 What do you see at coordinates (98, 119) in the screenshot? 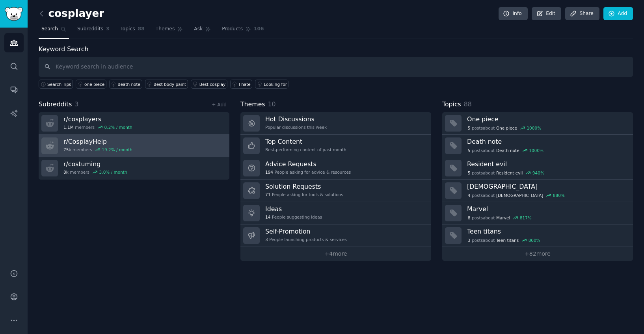
I see `h3: r/ cosplayers` at bounding box center [98, 119].